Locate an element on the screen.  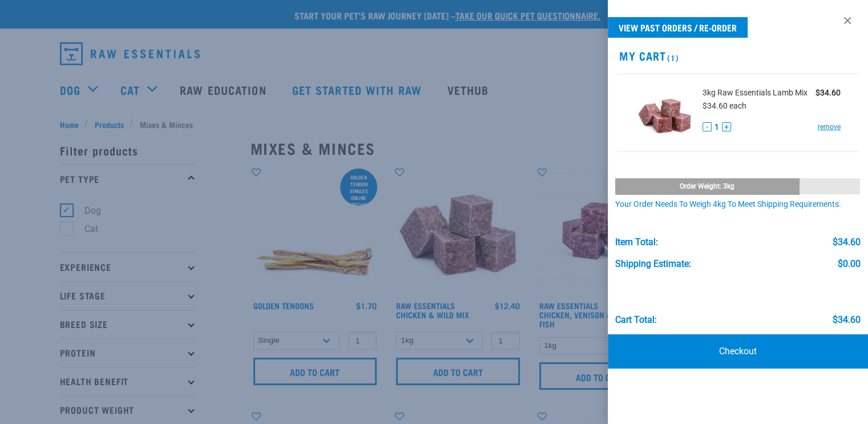
span: (1) is located at coordinates (672, 57).